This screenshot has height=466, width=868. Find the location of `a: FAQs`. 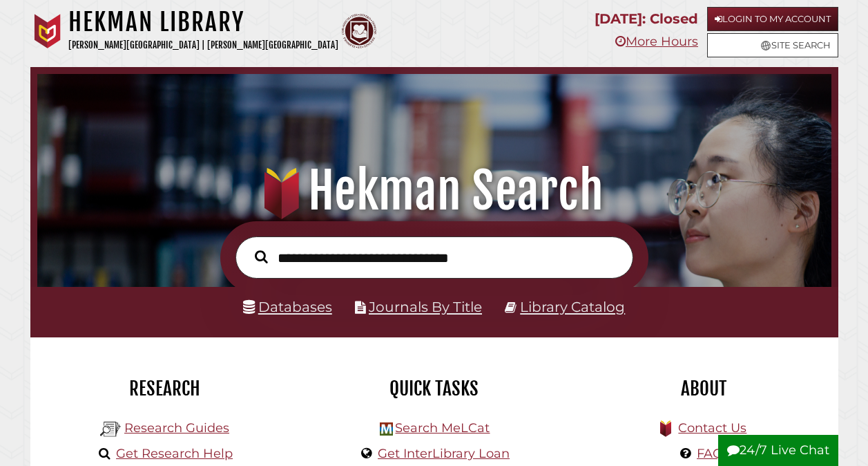

a: FAQs is located at coordinates (713, 453).